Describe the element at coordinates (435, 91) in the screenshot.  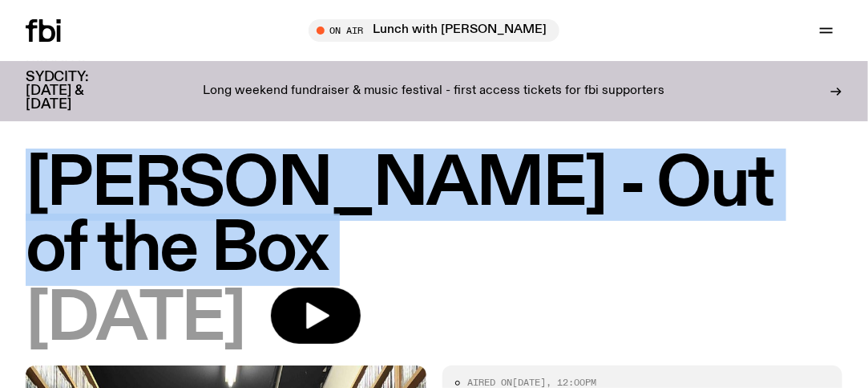
I see `p: Long weekend fundraiser & music festival - first access tickets for fbi supporters` at that location.